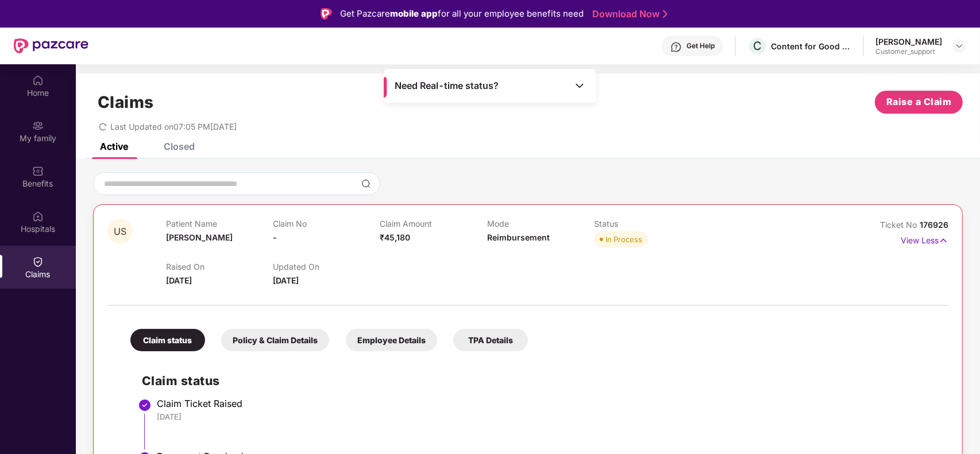 This screenshot has width=980, height=454. What do you see at coordinates (700, 46) in the screenshot?
I see `div: Get Help` at bounding box center [700, 46].